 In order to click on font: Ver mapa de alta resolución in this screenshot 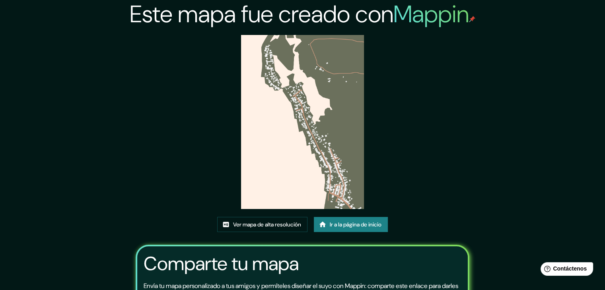, I will do `click(267, 225)`.